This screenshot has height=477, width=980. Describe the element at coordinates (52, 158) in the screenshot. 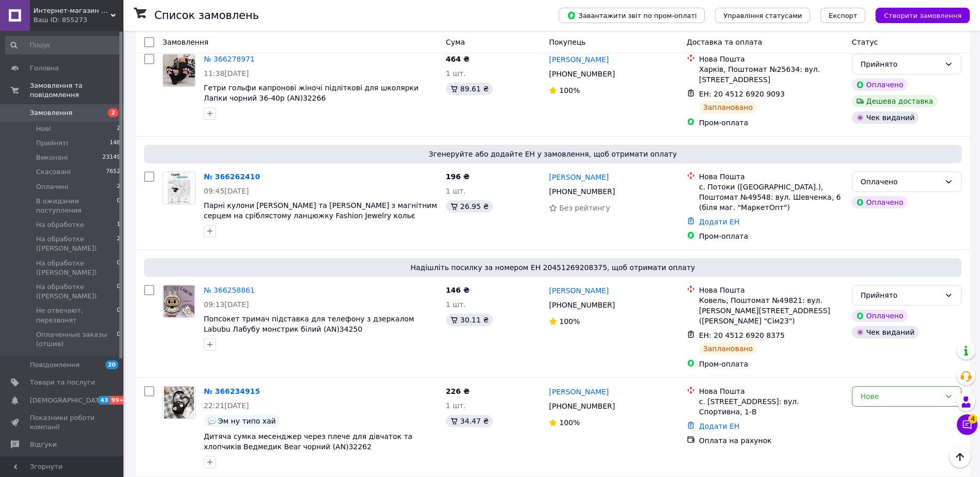

I see `span: Виконані` at that location.